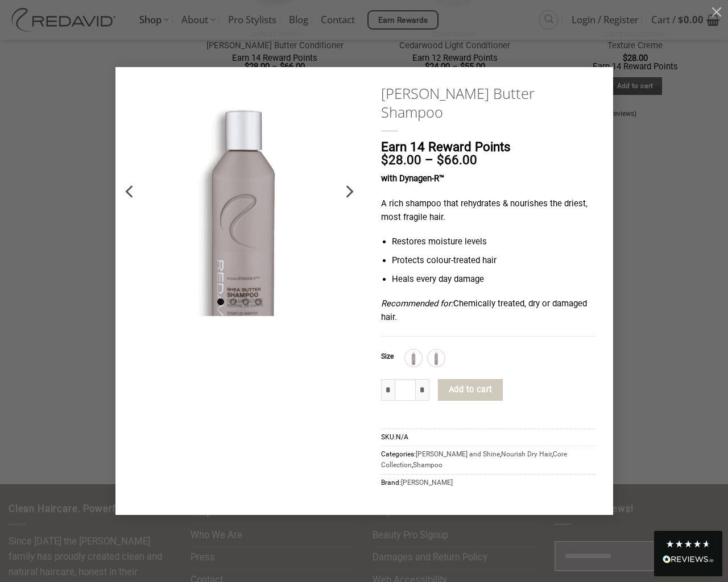  Describe the element at coordinates (688, 544) in the screenshot. I see `div: 4.8 Stars` at that location.